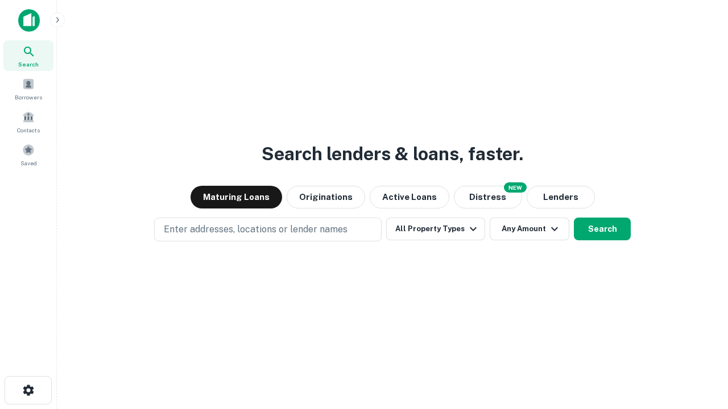  Describe the element at coordinates (602, 229) in the screenshot. I see `button: Search` at that location.